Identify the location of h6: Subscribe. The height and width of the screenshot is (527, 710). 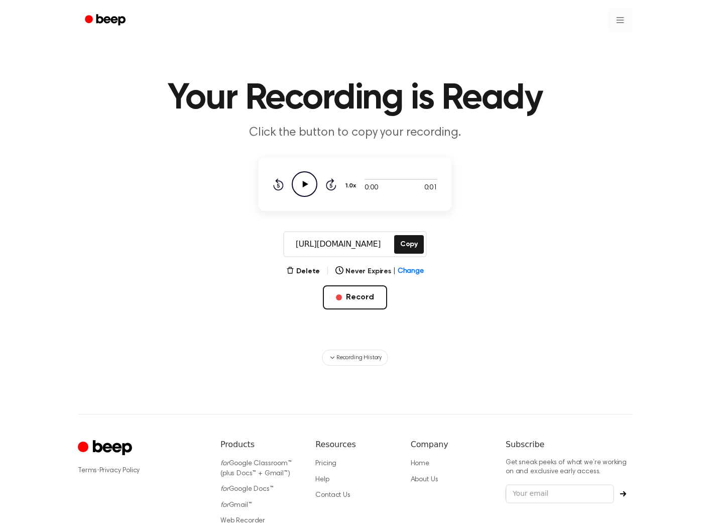
(569, 444).